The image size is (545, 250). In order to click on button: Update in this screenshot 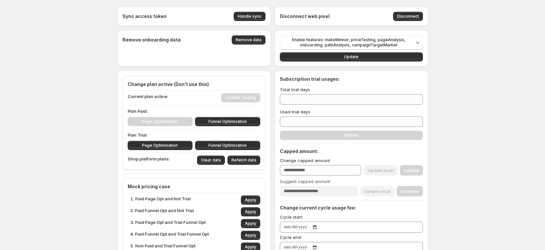, I will do `click(351, 57)`.